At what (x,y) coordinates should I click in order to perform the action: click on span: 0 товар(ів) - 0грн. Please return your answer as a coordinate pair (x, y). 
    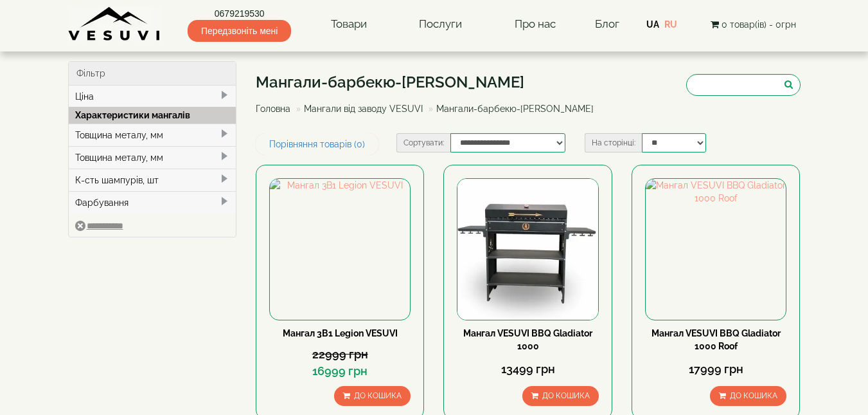
    Looking at the image, I should click on (759, 25).